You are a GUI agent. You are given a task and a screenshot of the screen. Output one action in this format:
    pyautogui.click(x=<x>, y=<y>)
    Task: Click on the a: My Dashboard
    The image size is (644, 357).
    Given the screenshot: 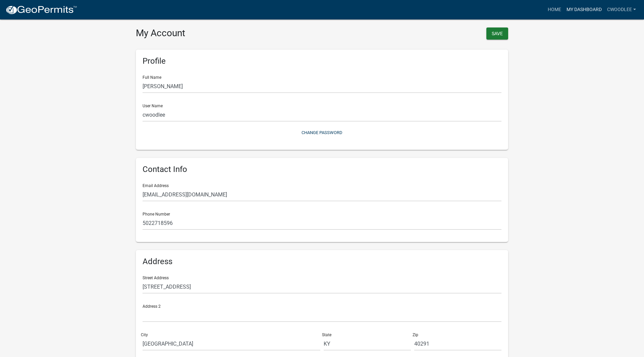 What is the action you would take?
    pyautogui.click(x=584, y=10)
    